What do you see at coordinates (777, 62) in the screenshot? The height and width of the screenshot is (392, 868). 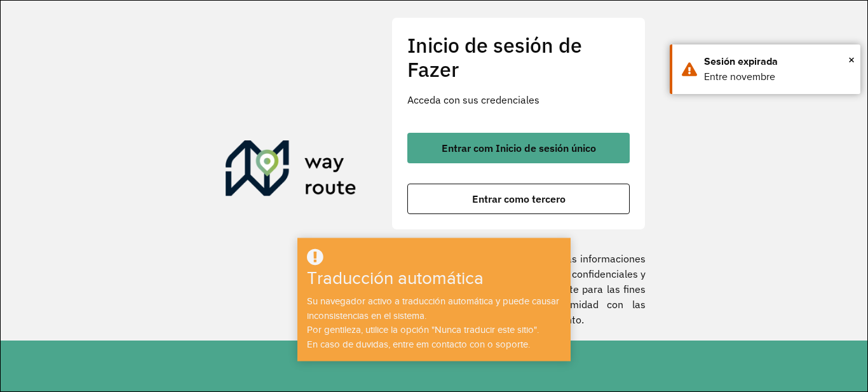 I see `div: Sesión expirada` at bounding box center [777, 62].